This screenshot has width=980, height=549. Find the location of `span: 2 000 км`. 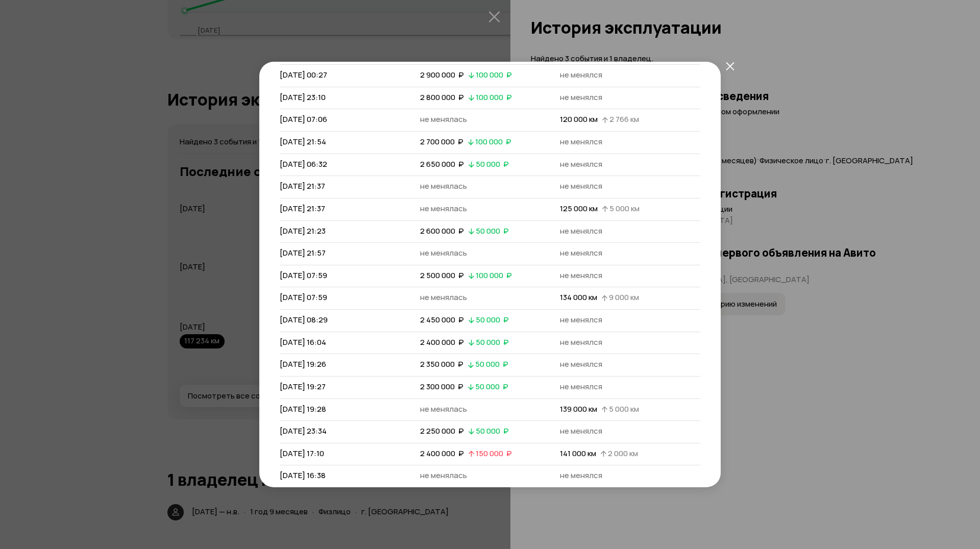

span: 2 000 км is located at coordinates (623, 453).